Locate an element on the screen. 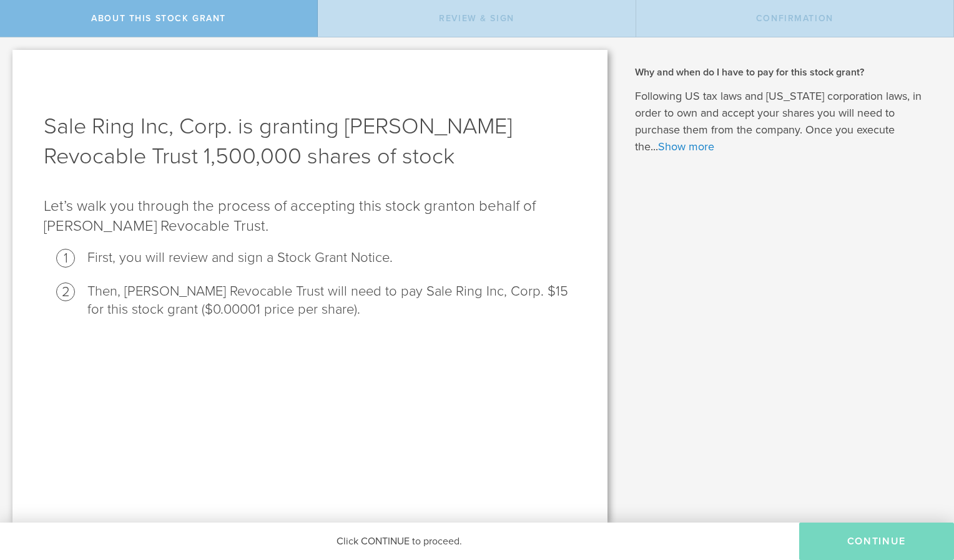  span: Confirmation is located at coordinates (795, 18).